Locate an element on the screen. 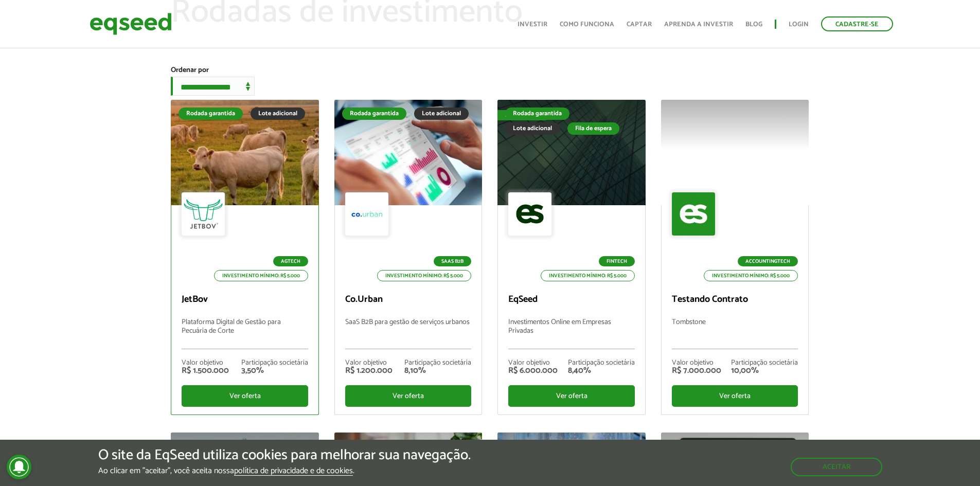  a: AccountingTech Investimento mínimo: R$ 5.000 Testando Contrato Tombstone Valor objetivo R$ 7.000.... is located at coordinates (735, 257).